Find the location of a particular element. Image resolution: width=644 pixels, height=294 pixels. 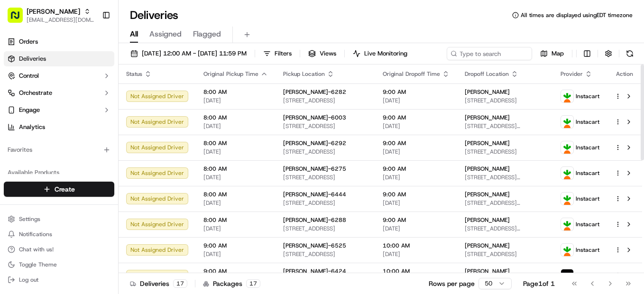

button: Control is located at coordinates (59, 76).